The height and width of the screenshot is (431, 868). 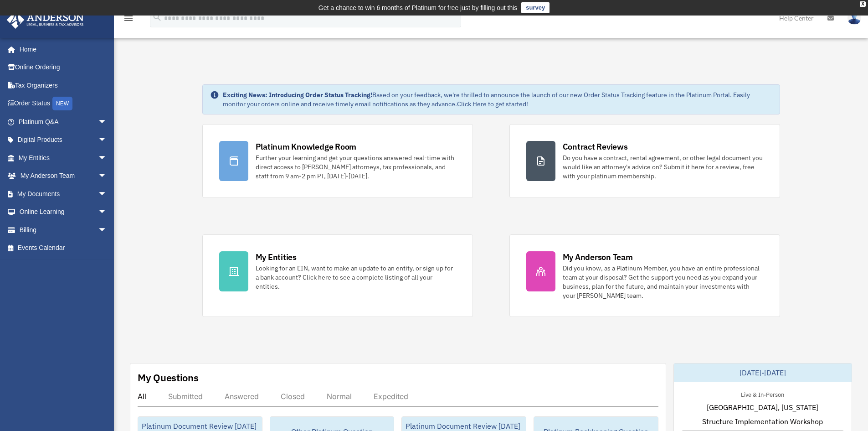 What do you see at coordinates (276, 257) in the screenshot?
I see `div: My Entities` at bounding box center [276, 257].